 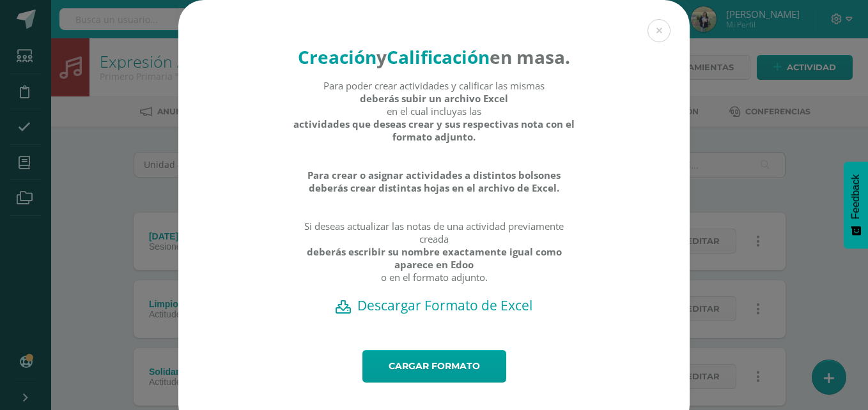 What do you see at coordinates (434, 305) in the screenshot?
I see `a: Descargar Formato de Excel` at bounding box center [434, 305].